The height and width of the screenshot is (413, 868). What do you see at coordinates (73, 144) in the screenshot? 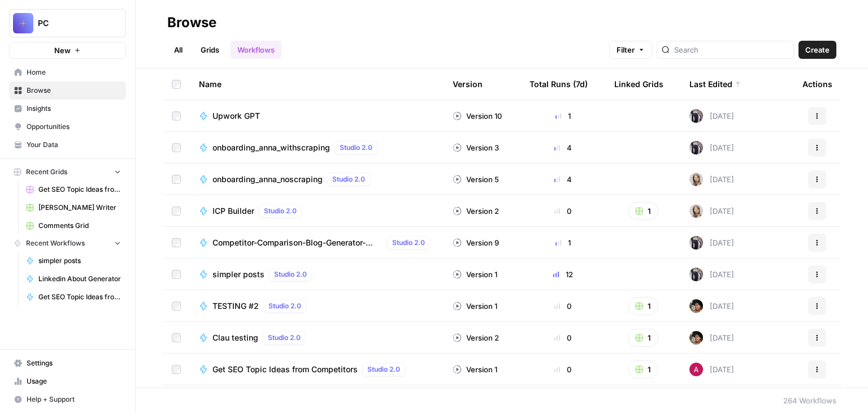
I see `span: Your Data` at bounding box center [73, 144].